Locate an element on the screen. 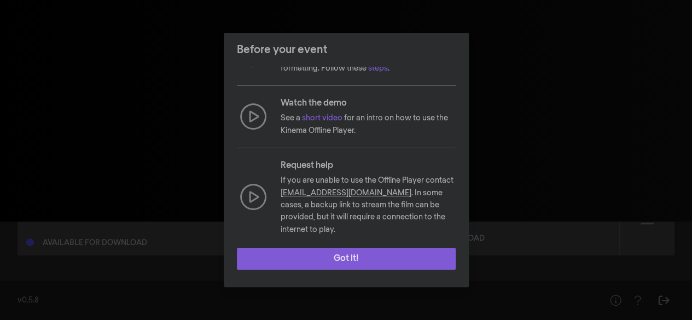 The width and height of the screenshot is (692, 320). p: Request help is located at coordinates (368, 166).